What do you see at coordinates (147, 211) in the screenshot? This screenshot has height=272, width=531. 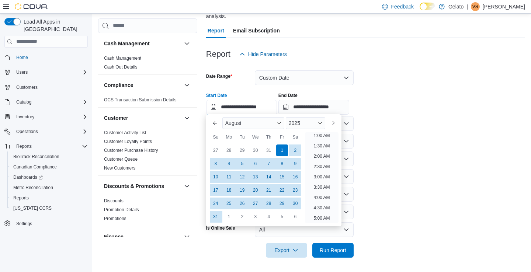 I see `div: Discounts & Promotions` at bounding box center [147, 211].